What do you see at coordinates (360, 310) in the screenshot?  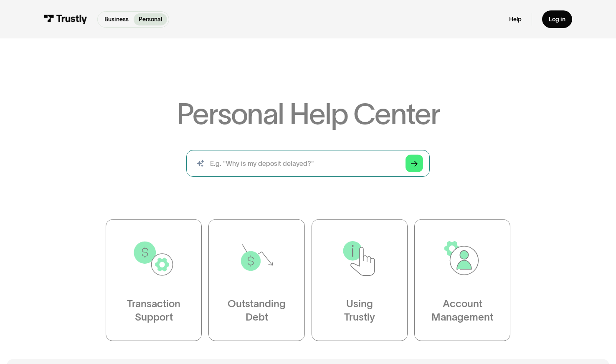 I see `div: Using Trustly` at bounding box center [360, 310].